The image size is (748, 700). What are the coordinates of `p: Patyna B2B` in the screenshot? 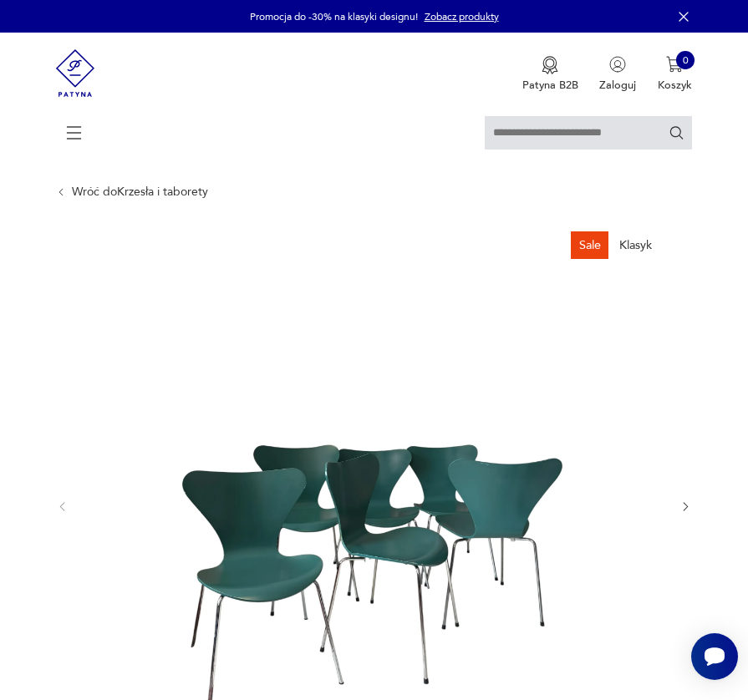 It's located at (550, 85).